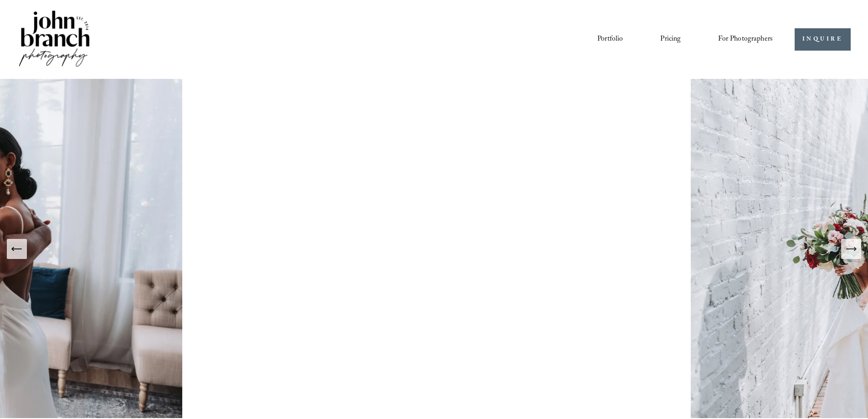 Image resolution: width=868 pixels, height=419 pixels. What do you see at coordinates (670, 39) in the screenshot?
I see `a: Pricing` at bounding box center [670, 39].